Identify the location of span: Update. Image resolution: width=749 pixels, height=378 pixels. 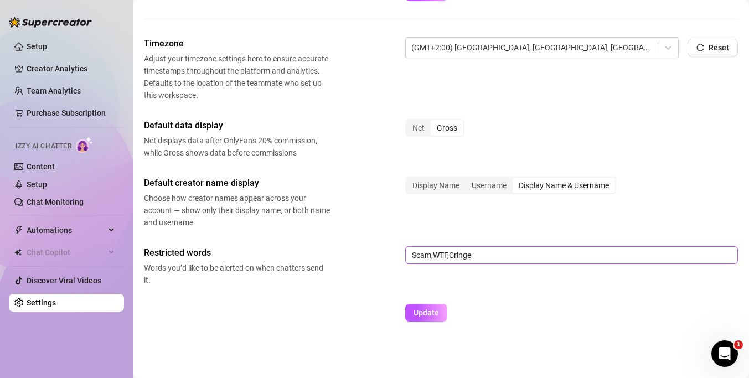
(426, 313).